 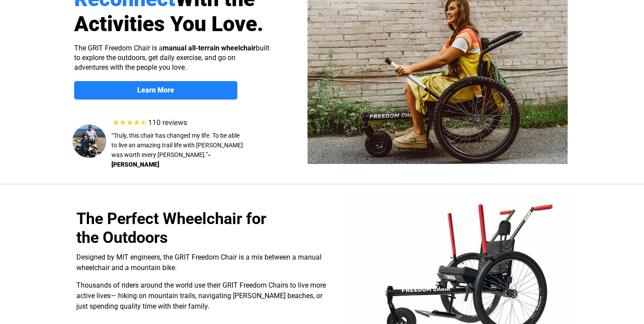 What do you see at coordinates (171, 228) in the screenshot?
I see `span: The Perfect Wheelchair for the Outdoors` at bounding box center [171, 228].